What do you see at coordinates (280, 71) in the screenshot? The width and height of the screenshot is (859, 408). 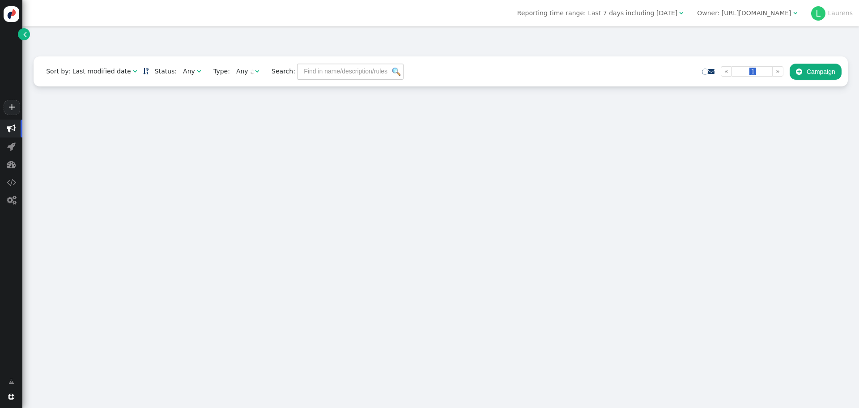 I see `span: Search:` at bounding box center [280, 71].